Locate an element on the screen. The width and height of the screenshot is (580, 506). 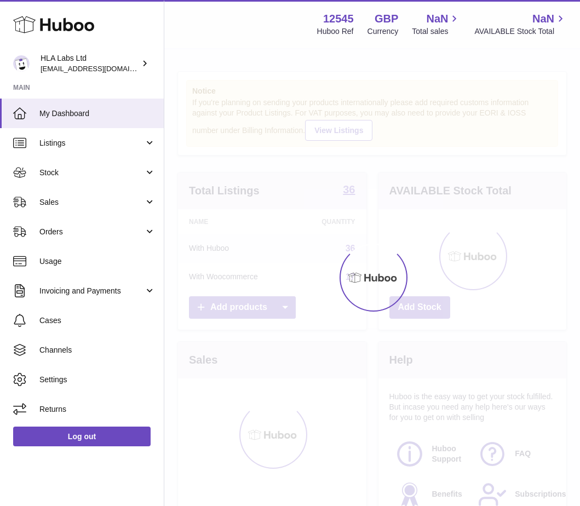
a: NaN Total sales is located at coordinates (436, 24).